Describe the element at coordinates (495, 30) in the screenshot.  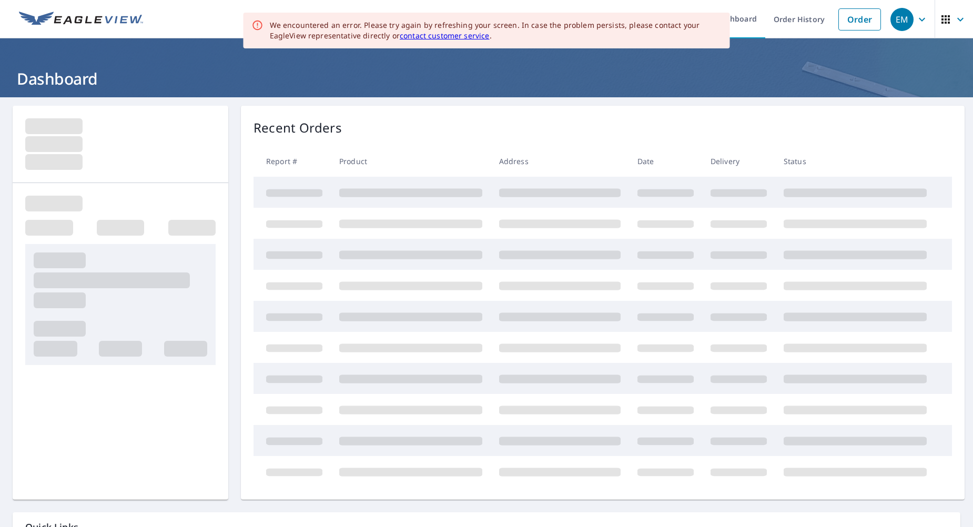
I see `div: We encountered an error. Please try again by refreshing your screen. In case the problem persists...` at that location.